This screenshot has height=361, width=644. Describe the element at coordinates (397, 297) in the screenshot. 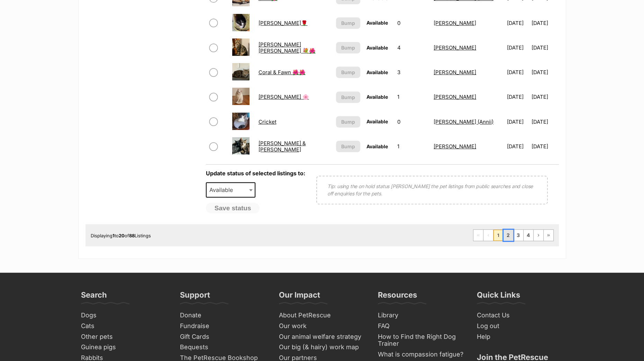

I see `h3: Resources` at that location.